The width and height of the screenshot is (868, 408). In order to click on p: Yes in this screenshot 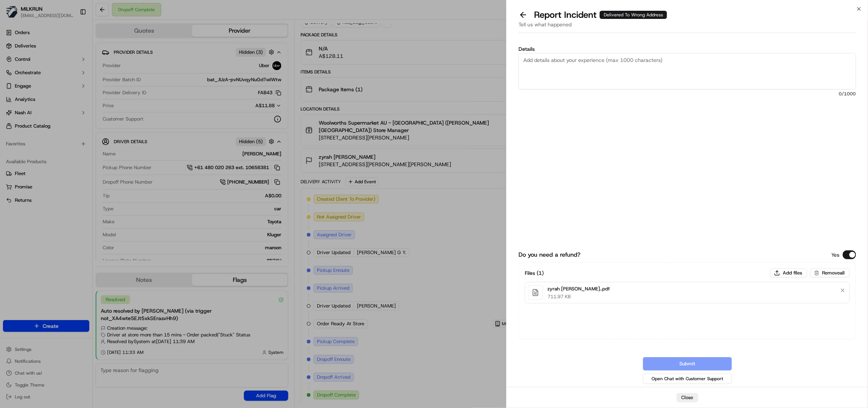, I will do `click(835, 254)`.